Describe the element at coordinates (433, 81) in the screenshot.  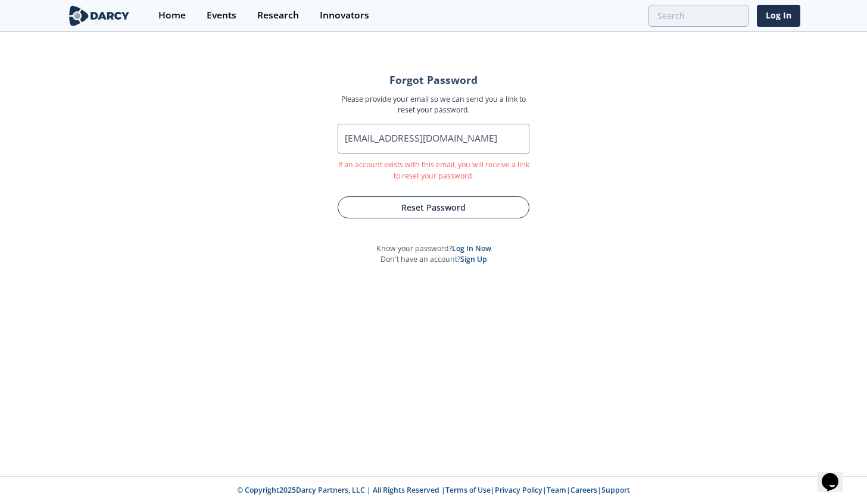
I see `h2: Forgot Password` at that location.